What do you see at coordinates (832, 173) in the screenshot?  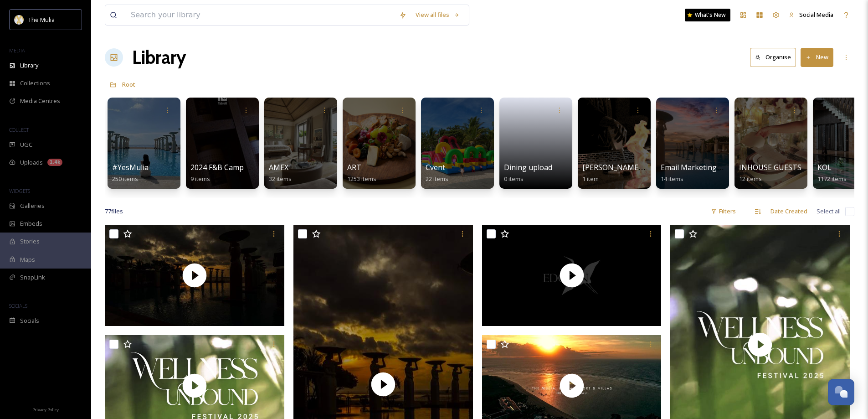 I see `a: KOL1172 items` at bounding box center [832, 173].